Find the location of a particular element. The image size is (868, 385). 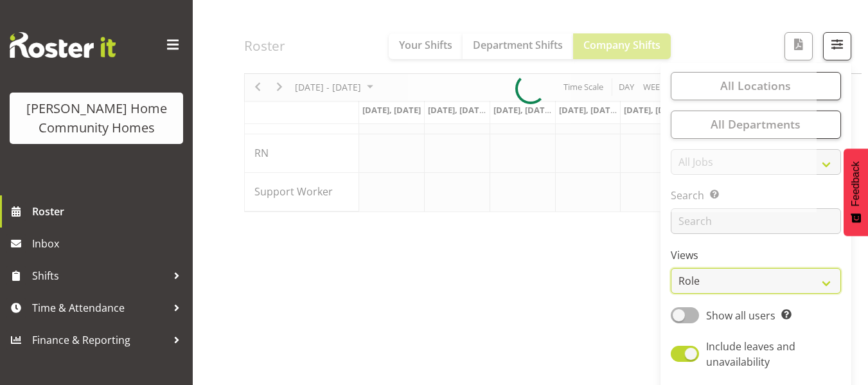

span: Time & Attendance is located at coordinates (99, 308).